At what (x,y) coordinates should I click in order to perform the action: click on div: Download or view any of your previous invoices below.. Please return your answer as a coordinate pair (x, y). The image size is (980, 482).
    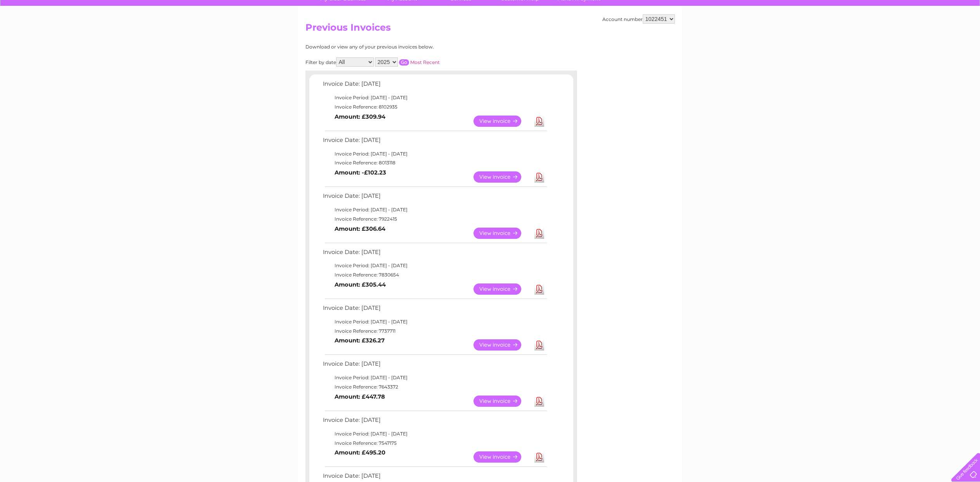
    Looking at the image, I should click on (407, 47).